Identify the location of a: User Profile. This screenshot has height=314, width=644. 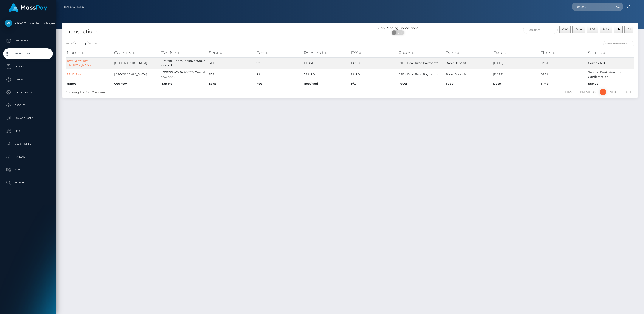
(28, 144).